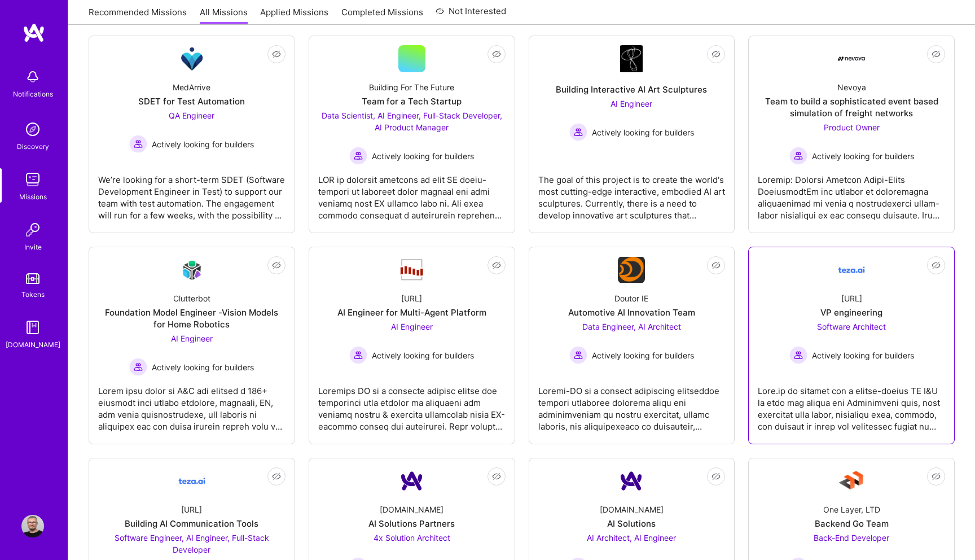 This screenshot has width=975, height=560. What do you see at coordinates (632, 135) in the screenshot?
I see `a: Company LogoBuilding Interactive AI Art SculpturesAI Engineer Actively looking for buildersActive...` at bounding box center [632, 135].